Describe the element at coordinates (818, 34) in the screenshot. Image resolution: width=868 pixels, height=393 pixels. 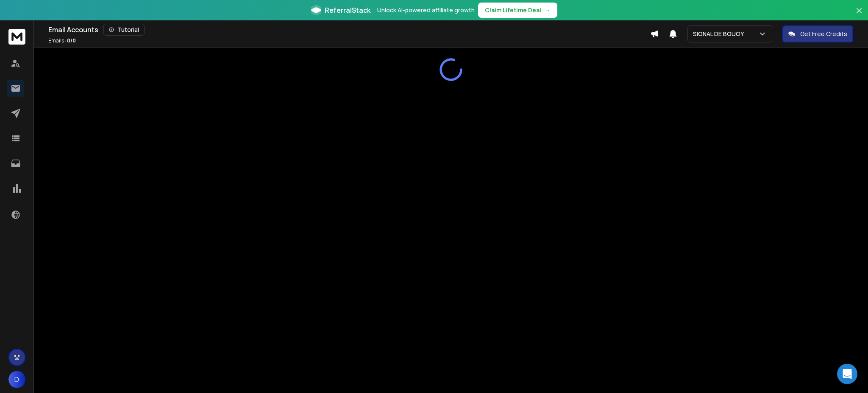
I see `button: Get Free Credits` at that location.